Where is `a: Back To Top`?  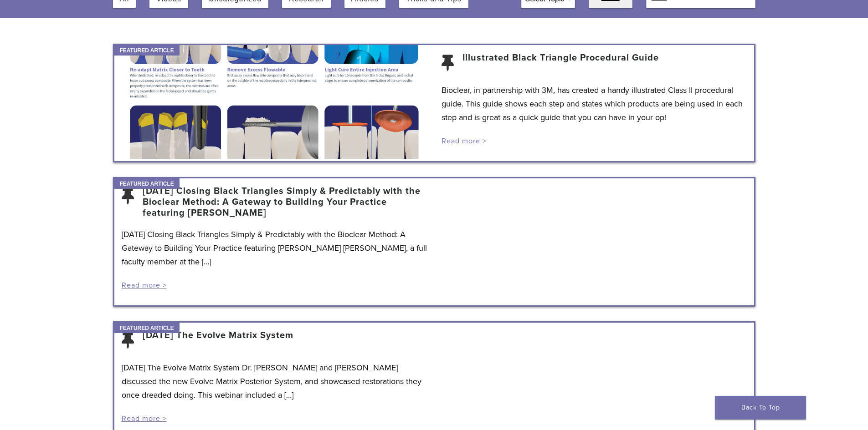 a: Back To Top is located at coordinates (760, 408).